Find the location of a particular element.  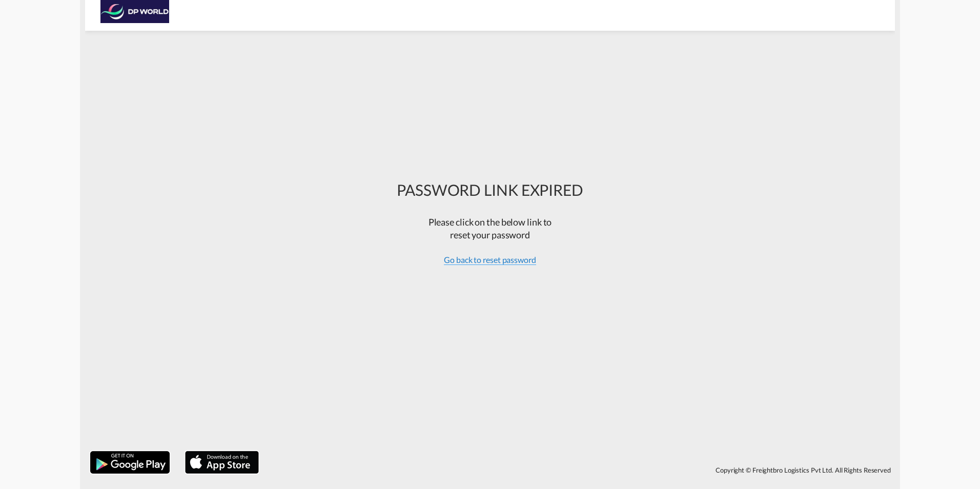

span: reset your password is located at coordinates (490, 235).